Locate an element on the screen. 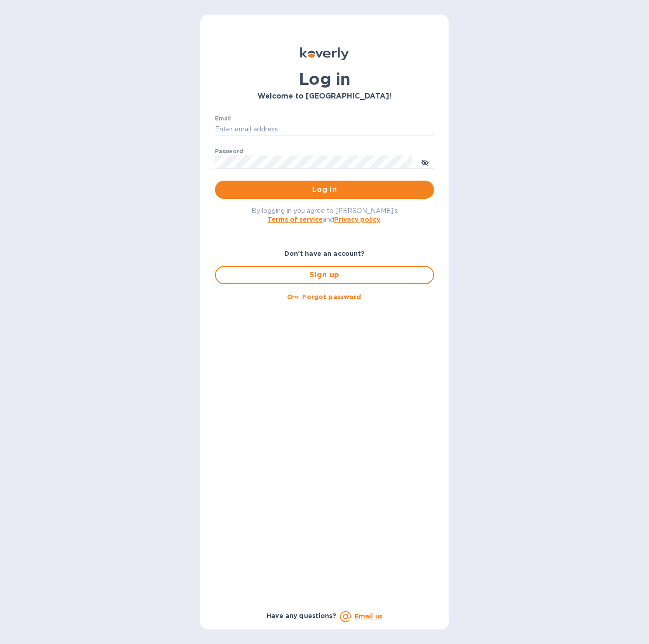  button: toggle password visibility is located at coordinates (425, 162).